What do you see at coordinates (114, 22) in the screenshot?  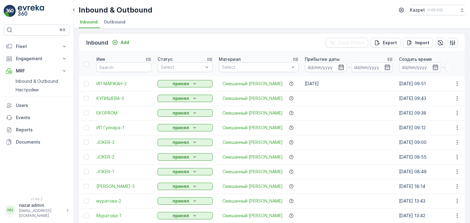 I see `span: Outbound` at bounding box center [114, 22].